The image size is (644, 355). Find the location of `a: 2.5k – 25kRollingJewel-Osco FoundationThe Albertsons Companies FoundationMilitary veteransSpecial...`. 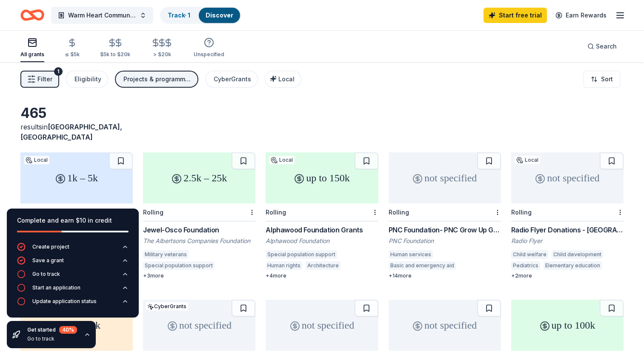

a: 2.5k – 25kRollingJewel-Osco FoundationThe Albertsons Companies FoundationMilitary veteransSpecial... is located at coordinates (199, 216).